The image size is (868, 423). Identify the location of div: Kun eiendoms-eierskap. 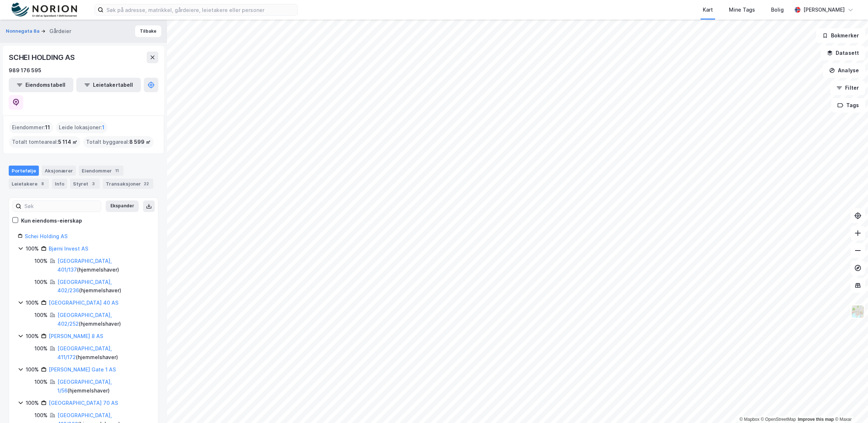
(52, 221).